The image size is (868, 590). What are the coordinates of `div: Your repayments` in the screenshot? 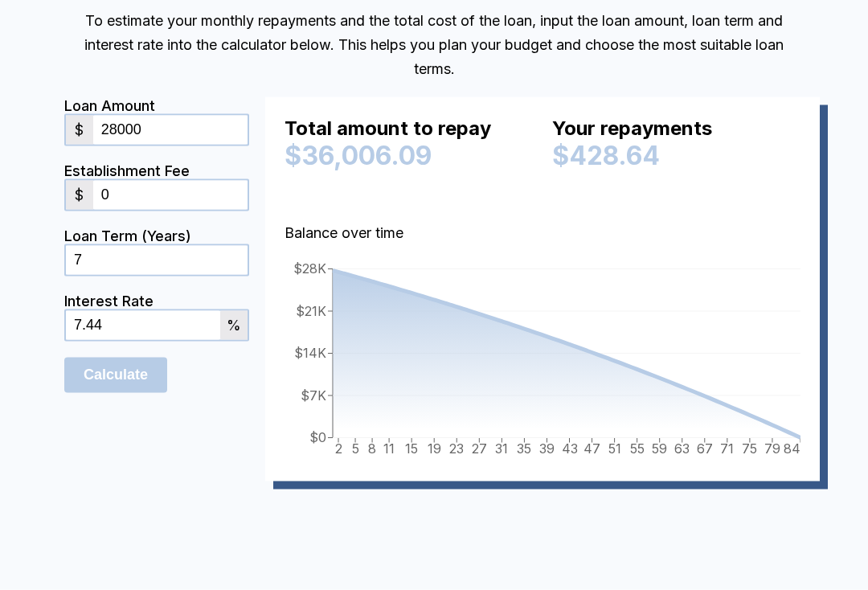 It's located at (677, 132).